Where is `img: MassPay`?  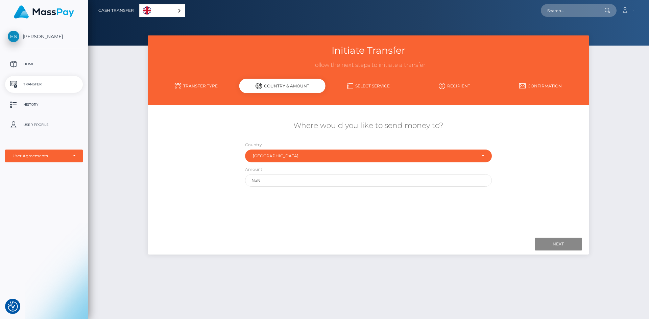 img: MassPay is located at coordinates (44, 12).